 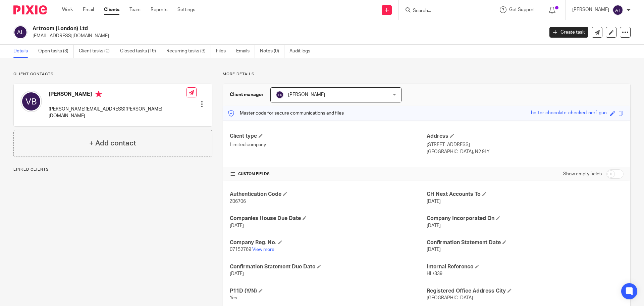 What do you see at coordinates (328, 194) in the screenshot?
I see `h4: Authentication Code` at bounding box center [328, 194].